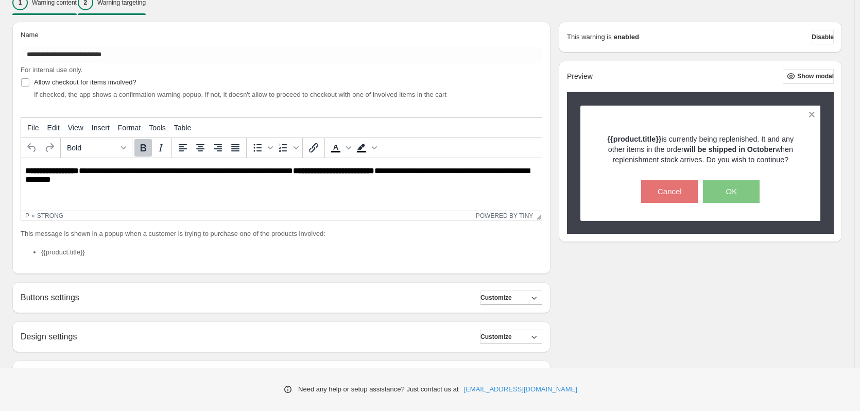 This screenshot has width=860, height=411. I want to click on span: Edit, so click(54, 128).